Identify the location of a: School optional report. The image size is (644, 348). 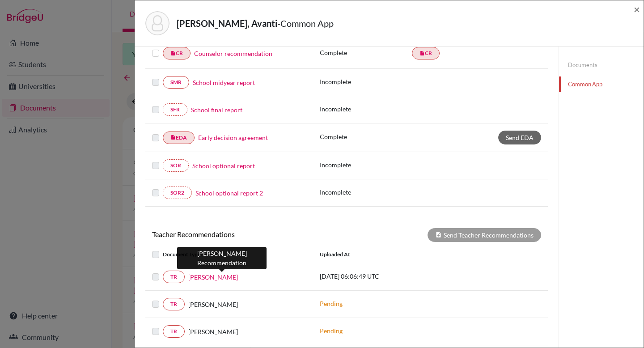
(223, 165).